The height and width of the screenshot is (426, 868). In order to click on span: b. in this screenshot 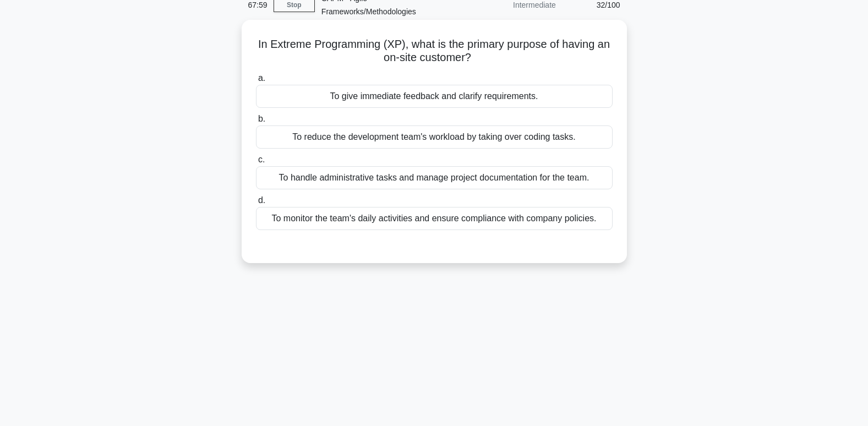, I will do `click(262, 118)`.